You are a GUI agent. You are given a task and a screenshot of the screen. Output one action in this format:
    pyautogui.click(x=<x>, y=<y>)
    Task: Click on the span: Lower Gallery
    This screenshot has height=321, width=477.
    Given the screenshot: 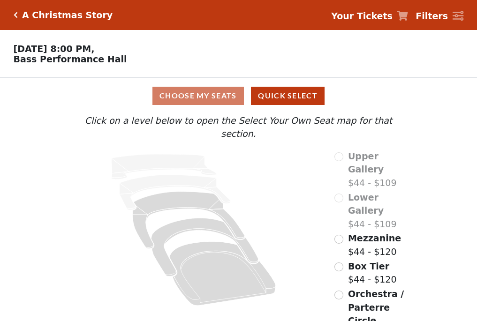 What is the action you would take?
    pyautogui.click(x=365, y=204)
    